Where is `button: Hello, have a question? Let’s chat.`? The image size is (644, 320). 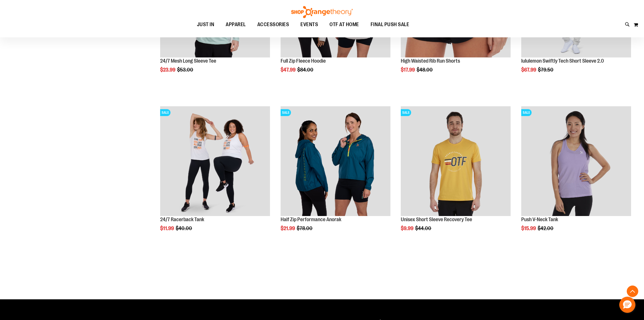
button: Hello, have a question? Let’s chat. is located at coordinates (627, 305).